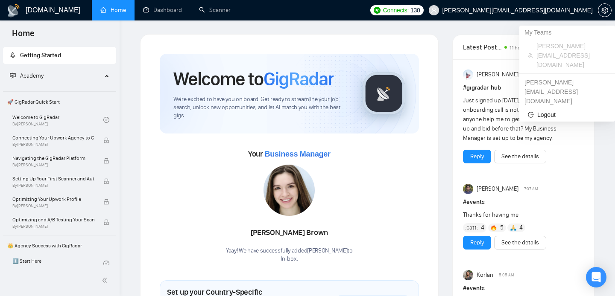  Describe the element at coordinates (59, 55) in the screenshot. I see `li: Getting Started` at that location.